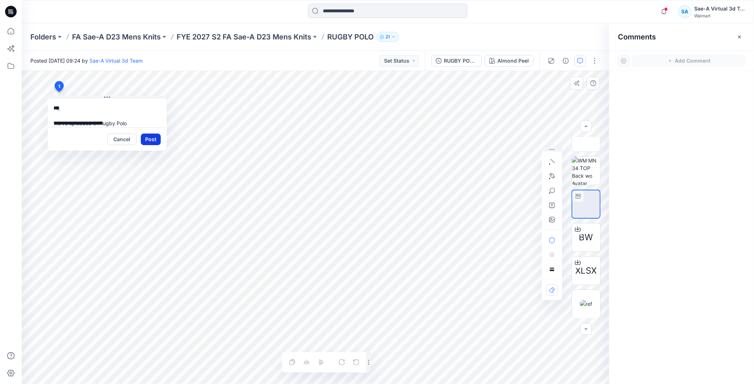 This screenshot has width=754, height=384. Describe the element at coordinates (59, 87) in the screenshot. I see `span: 1` at that location.